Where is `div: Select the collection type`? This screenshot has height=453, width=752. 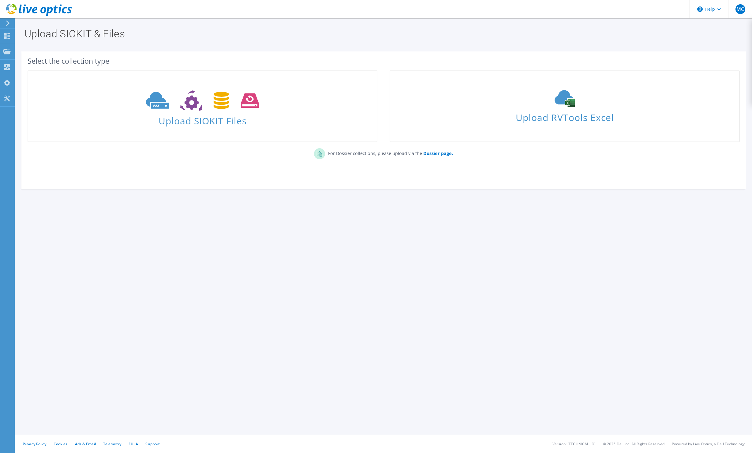 div: Select the collection type is located at coordinates (384, 61).